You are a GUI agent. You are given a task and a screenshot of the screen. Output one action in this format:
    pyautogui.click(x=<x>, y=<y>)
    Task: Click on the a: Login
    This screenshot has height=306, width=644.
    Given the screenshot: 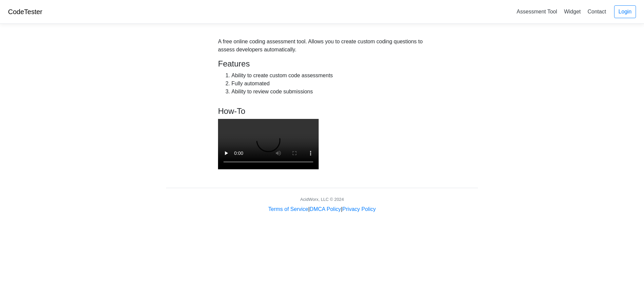 What is the action you would take?
    pyautogui.click(x=625, y=12)
    